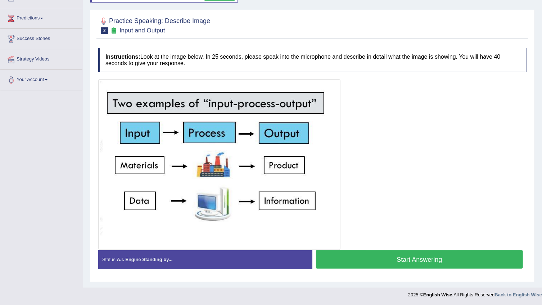 This screenshot has height=305, width=542. Describe the element at coordinates (41, 79) in the screenshot. I see `a: Your Account` at that location.